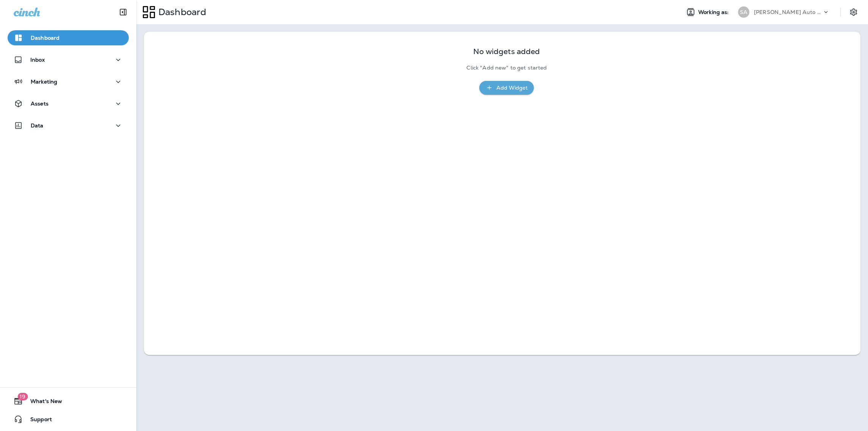 This screenshot has width=868, height=431. I want to click on p: Assets, so click(40, 103).